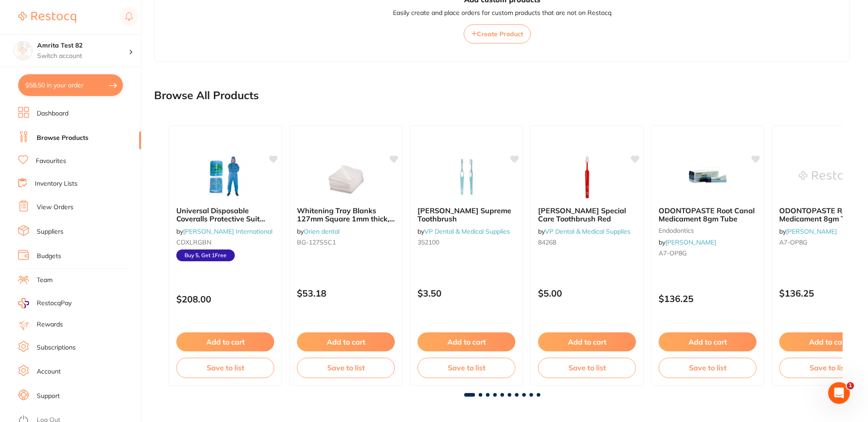  What do you see at coordinates (707, 231) in the screenshot?
I see `small: endodontics` at bounding box center [707, 231].